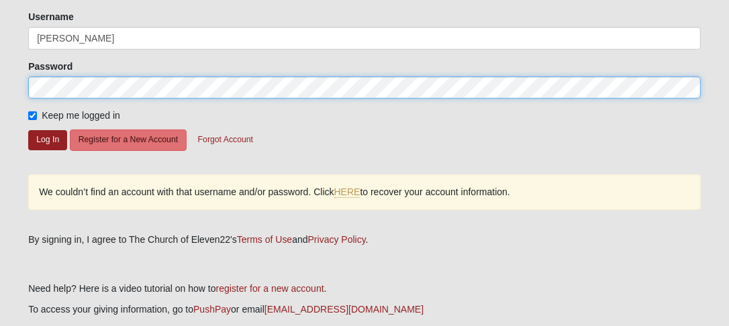 The width and height of the screenshot is (729, 326). What do you see at coordinates (270, 289) in the screenshot?
I see `a: register for a new account` at bounding box center [270, 289].